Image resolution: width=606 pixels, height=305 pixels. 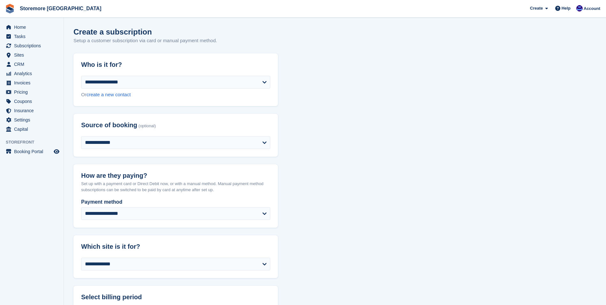 What do you see at coordinates (176, 246) in the screenshot?
I see `h2: Which site is it for?` at bounding box center [176, 246].